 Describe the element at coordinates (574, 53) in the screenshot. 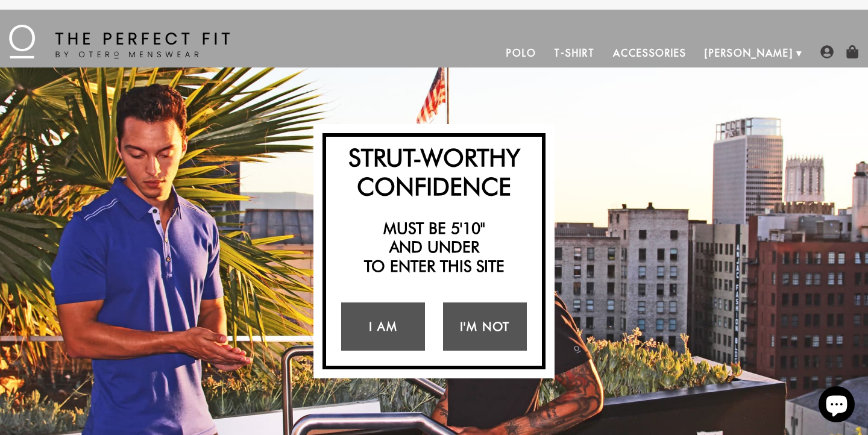

I see `a: T-Shirt` at that location.